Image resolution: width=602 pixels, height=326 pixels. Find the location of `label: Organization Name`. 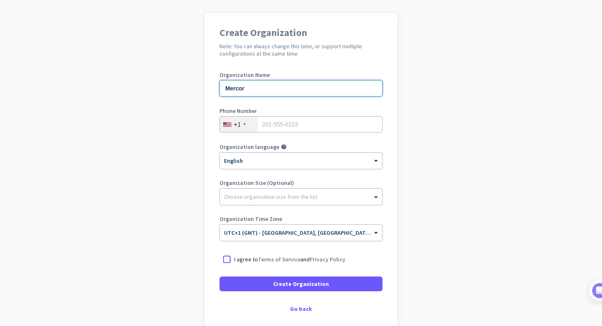

label: Organization Name is located at coordinates (301, 75).